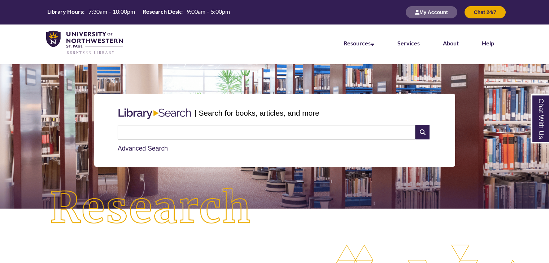 The height and width of the screenshot is (263, 549). What do you see at coordinates (208, 11) in the screenshot?
I see `span: 9:00am – 5:00pm` at bounding box center [208, 11].